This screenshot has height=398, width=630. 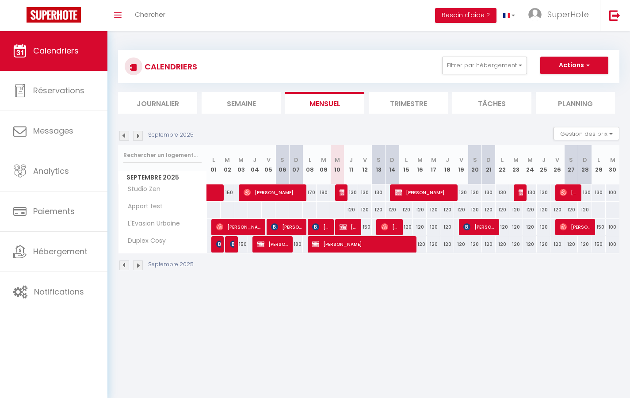 What do you see at coordinates (151, 224) in the screenshot?
I see `span: L'Evasion Urbaine` at bounding box center [151, 224].